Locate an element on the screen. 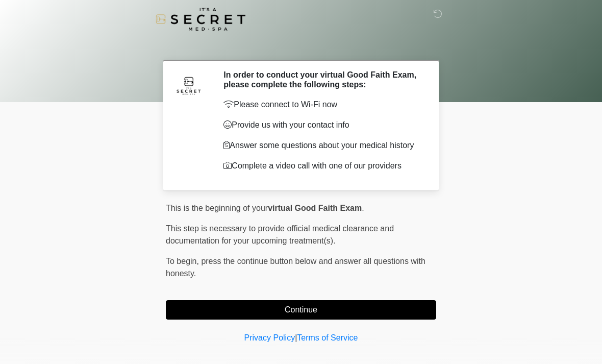 This screenshot has height=364, width=602. a: Terms of Service is located at coordinates (327, 338).